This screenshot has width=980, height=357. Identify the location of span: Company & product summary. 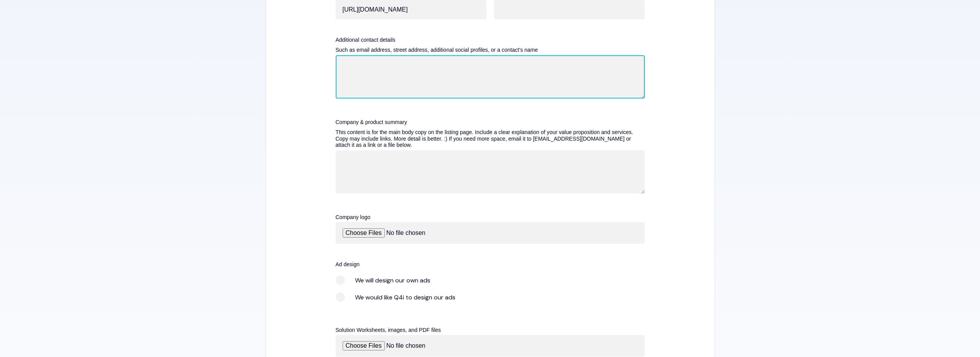
(372, 122).